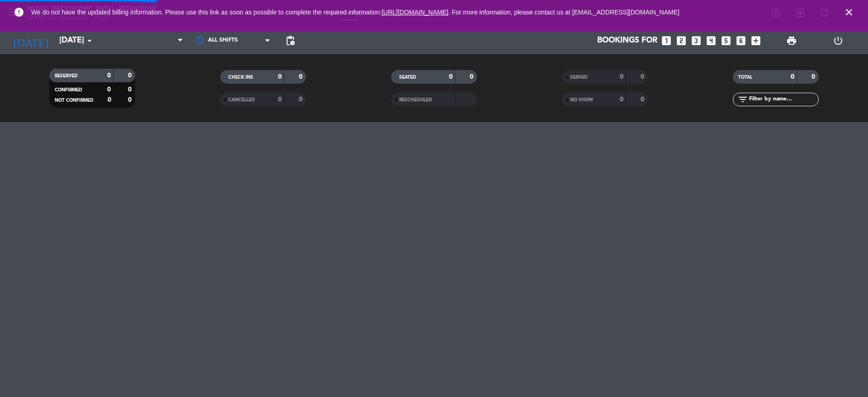  What do you see at coordinates (66, 76) in the screenshot?
I see `span: RESERVED` at bounding box center [66, 76].